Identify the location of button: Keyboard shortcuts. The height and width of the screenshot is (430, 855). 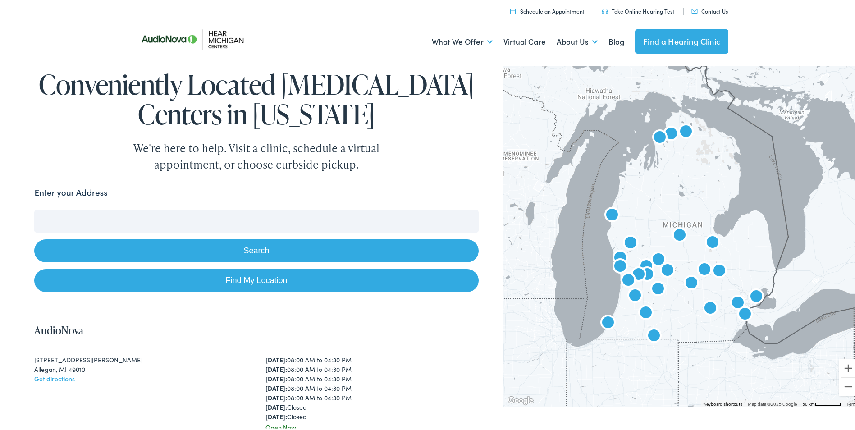
(723, 402).